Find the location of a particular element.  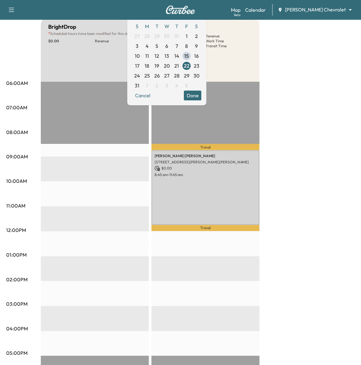

span: 20 is located at coordinates (167, 66).